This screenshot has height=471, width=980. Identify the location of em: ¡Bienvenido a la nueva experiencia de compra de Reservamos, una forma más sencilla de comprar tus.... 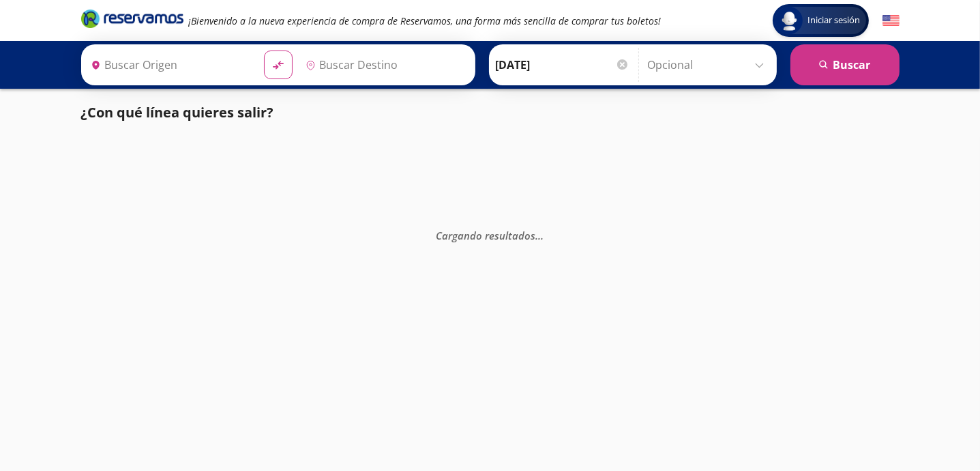
(425, 20).